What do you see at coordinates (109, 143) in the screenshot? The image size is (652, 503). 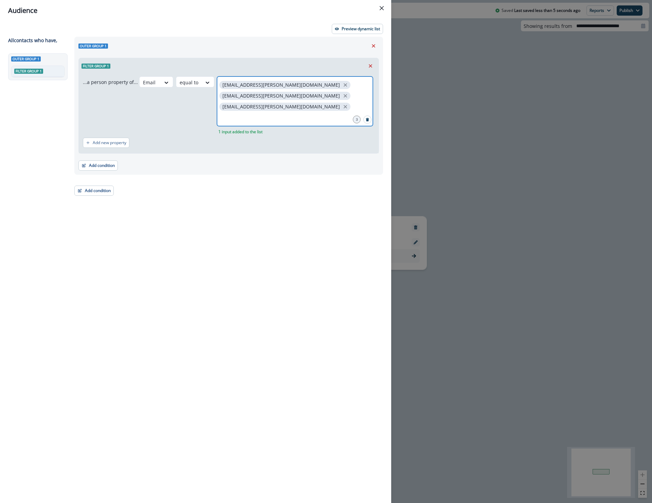 I see `p: Add new property` at bounding box center [109, 143].